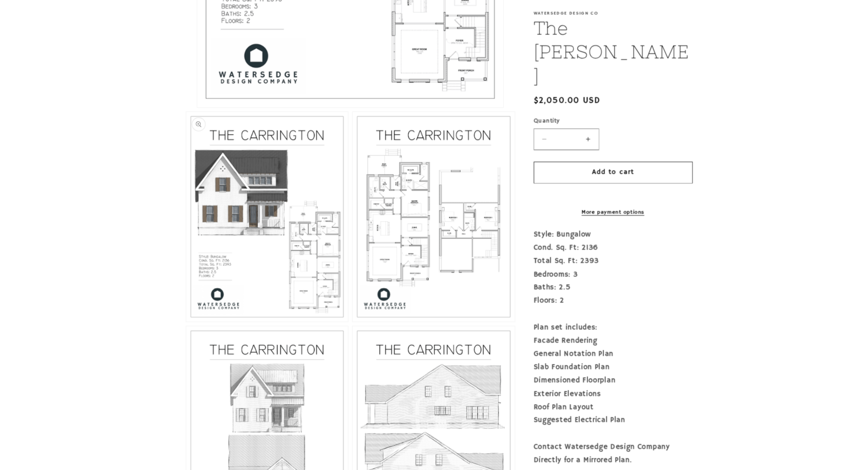  I want to click on a: More payment options, so click(606, 213).